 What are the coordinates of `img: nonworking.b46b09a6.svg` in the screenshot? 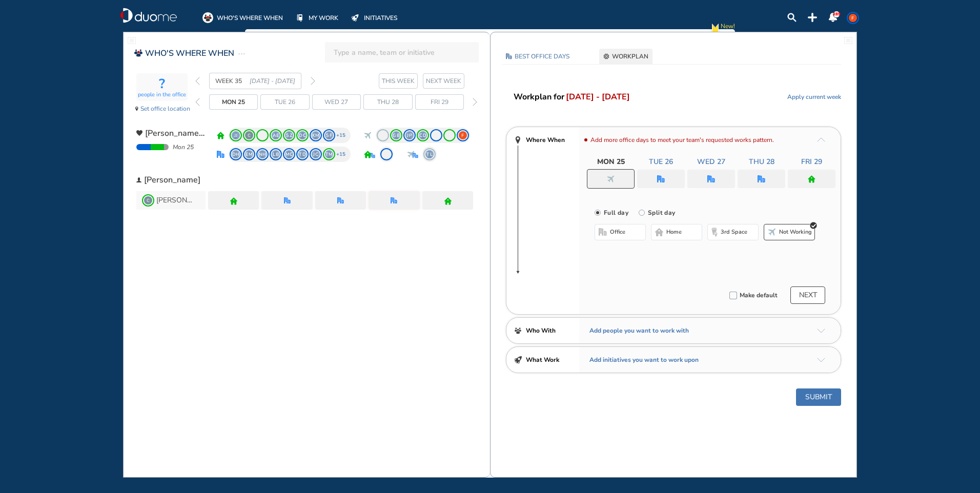 It's located at (367, 135).